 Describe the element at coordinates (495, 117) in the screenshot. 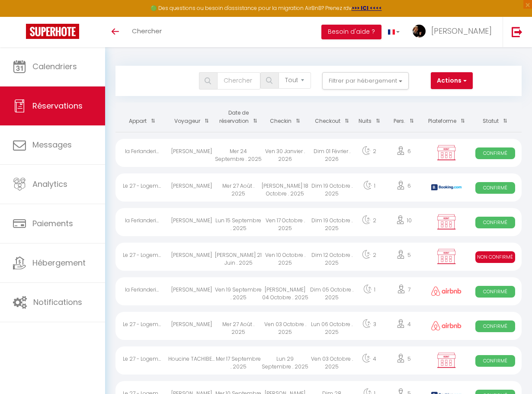

I see `th: Sort by status` at that location.